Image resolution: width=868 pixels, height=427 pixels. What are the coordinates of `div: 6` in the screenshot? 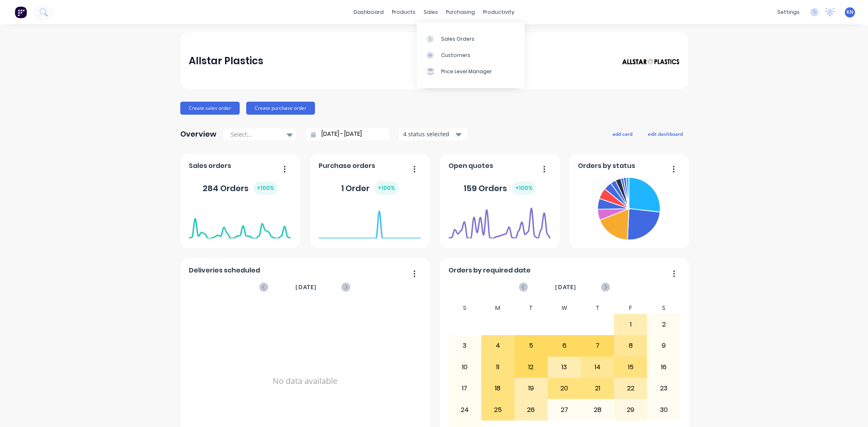 It's located at (565, 346).